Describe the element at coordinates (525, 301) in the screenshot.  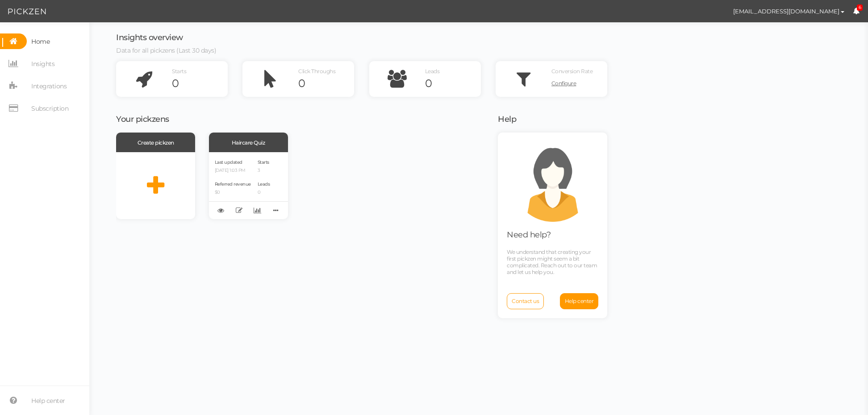
I see `span: Contact us` at that location.